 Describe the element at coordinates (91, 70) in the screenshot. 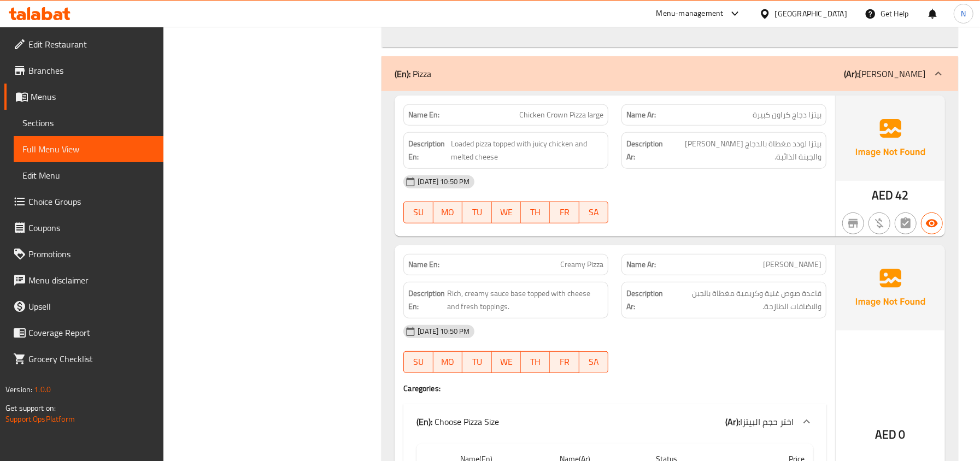

I see `span: Branches` at that location.